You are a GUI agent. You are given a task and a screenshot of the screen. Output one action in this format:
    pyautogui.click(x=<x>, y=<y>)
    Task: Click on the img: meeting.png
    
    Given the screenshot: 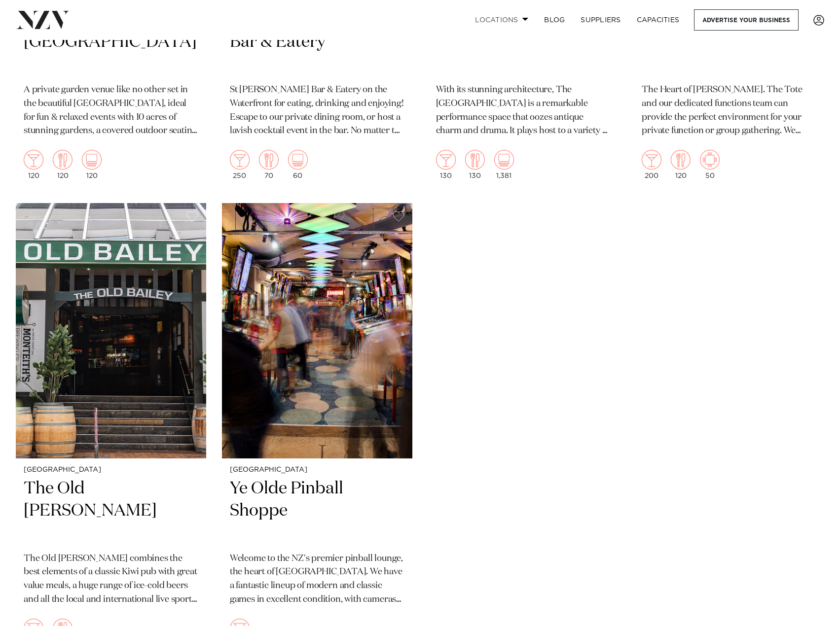 What is the action you would take?
    pyautogui.click(x=710, y=160)
    